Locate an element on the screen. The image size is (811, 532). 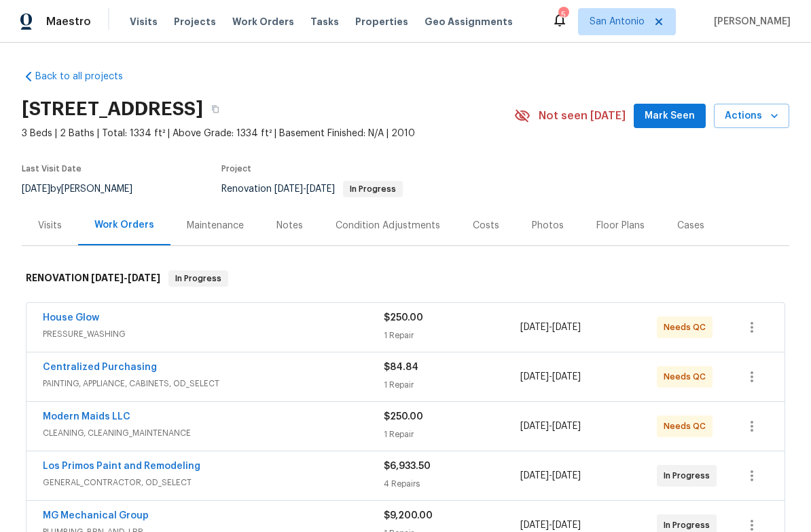
div: Floor Plans is located at coordinates (619, 226).